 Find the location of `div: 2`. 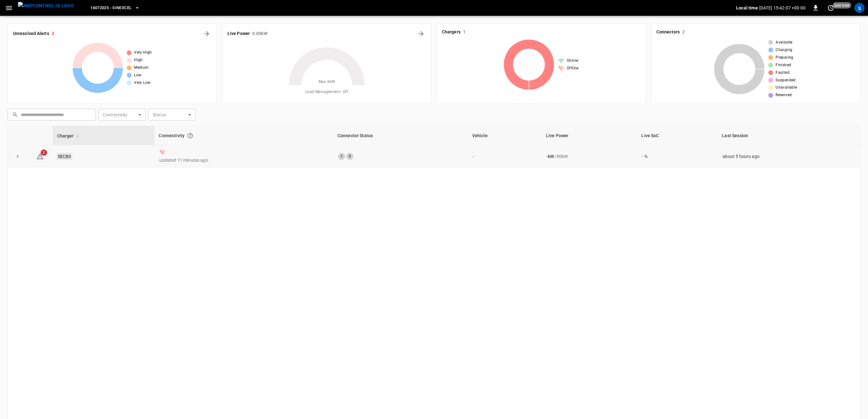

div: 2 is located at coordinates (350, 157).